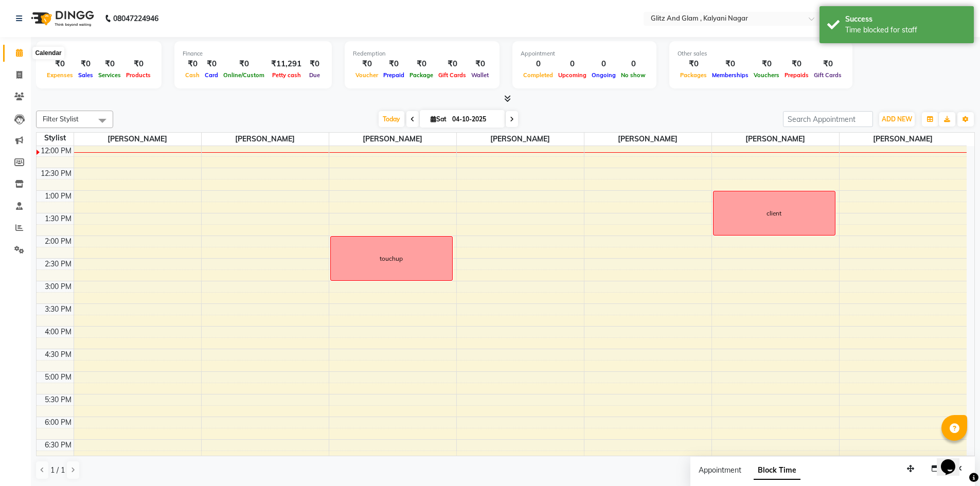  I want to click on div: 6:30 PM, so click(58, 445).